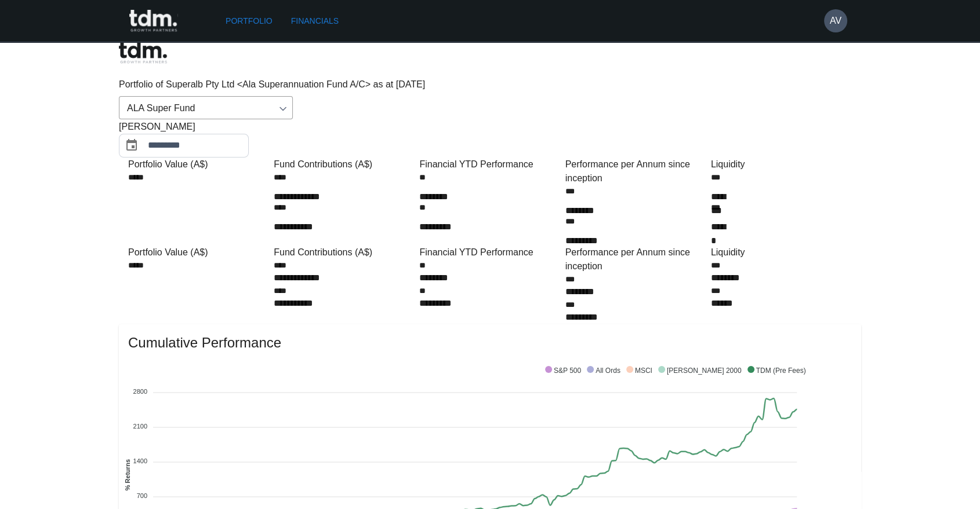 The image size is (980, 509). I want to click on button: Choose date, selected date is Jul 31, 2025, so click(132, 145).